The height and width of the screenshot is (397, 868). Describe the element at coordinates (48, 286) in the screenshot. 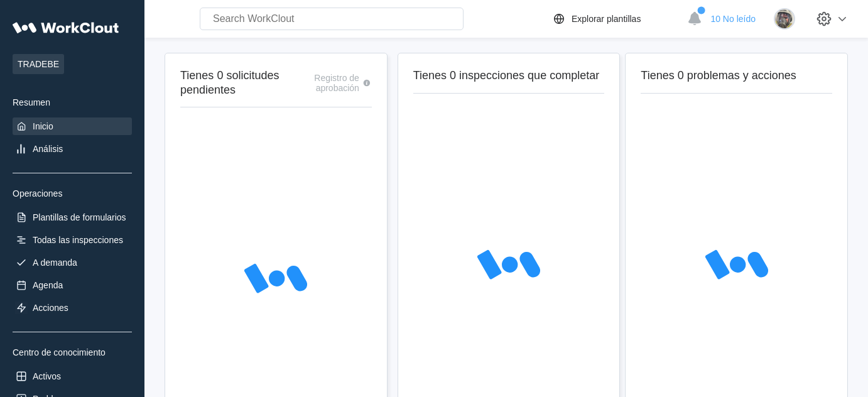

I see `div: Agenda` at that location.